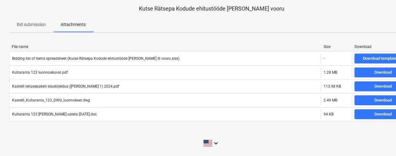  I want to click on div: File name, so click(165, 47).